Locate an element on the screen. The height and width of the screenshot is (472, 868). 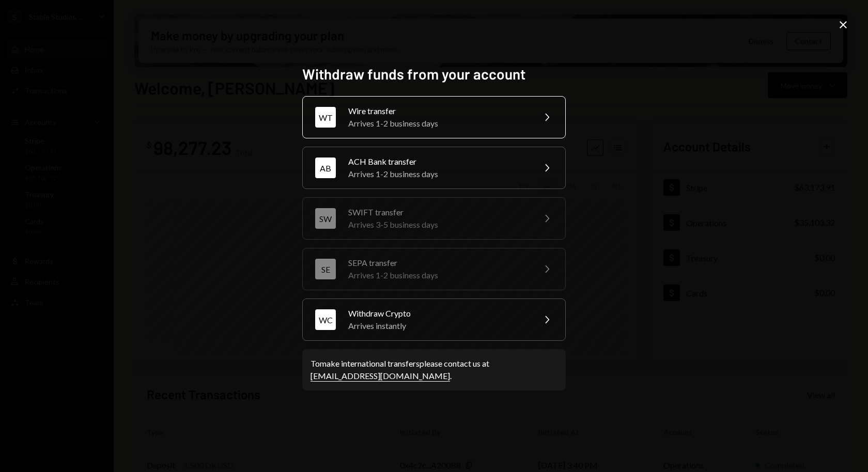
div: SE is located at coordinates (325, 269).